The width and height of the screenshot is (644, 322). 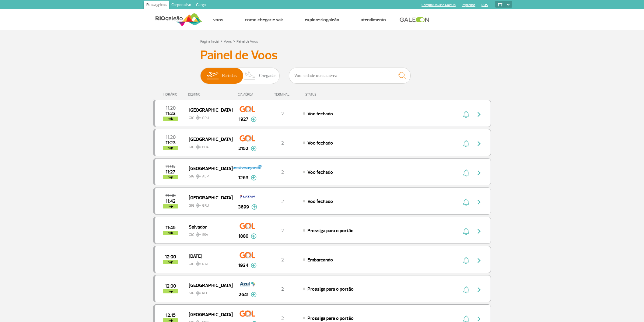 I want to click on a: Imprensa, so click(x=469, y=5).